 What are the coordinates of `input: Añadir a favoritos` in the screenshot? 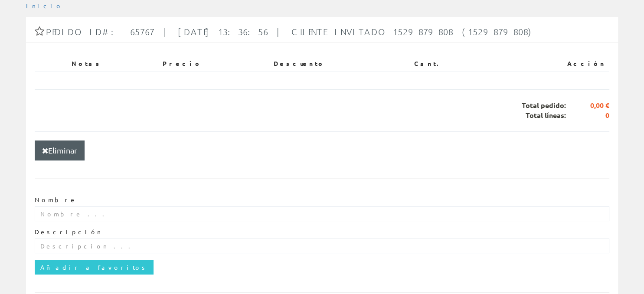 It's located at (94, 267).